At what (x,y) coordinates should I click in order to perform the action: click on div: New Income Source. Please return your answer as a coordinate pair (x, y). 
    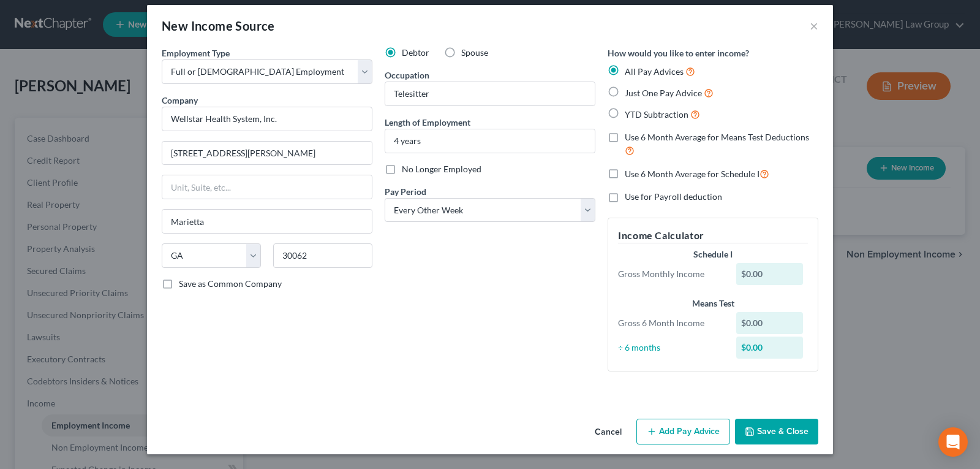
    Looking at the image, I should click on (218, 26).